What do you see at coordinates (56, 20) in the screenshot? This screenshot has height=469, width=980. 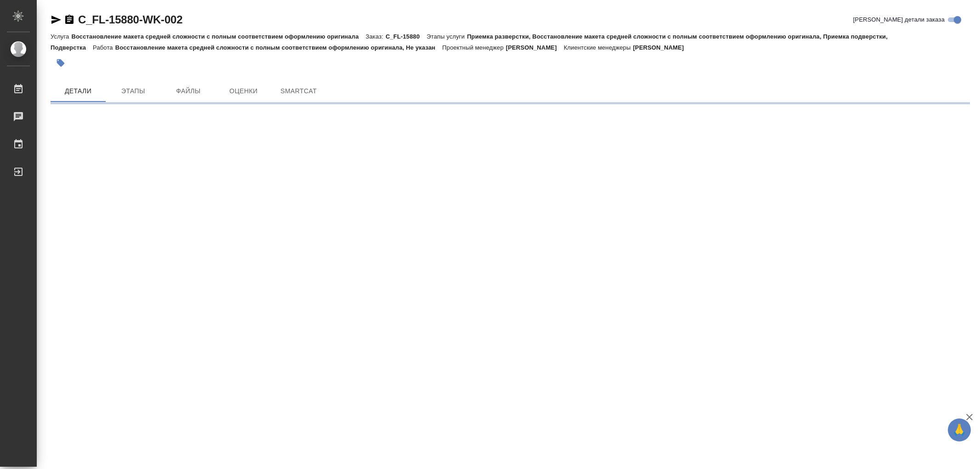 I see `button: Скопировать ссылку для ЯМессенджера` at bounding box center [56, 20].